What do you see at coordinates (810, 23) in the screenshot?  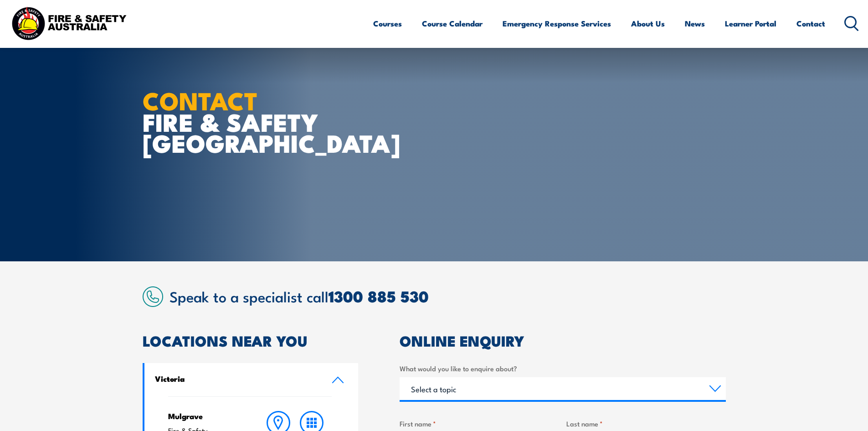 I see `a: Contact` at bounding box center [810, 23].